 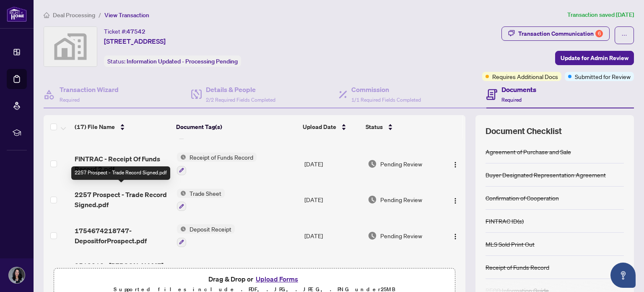 I want to click on span: Deal Processing, so click(x=74, y=15).